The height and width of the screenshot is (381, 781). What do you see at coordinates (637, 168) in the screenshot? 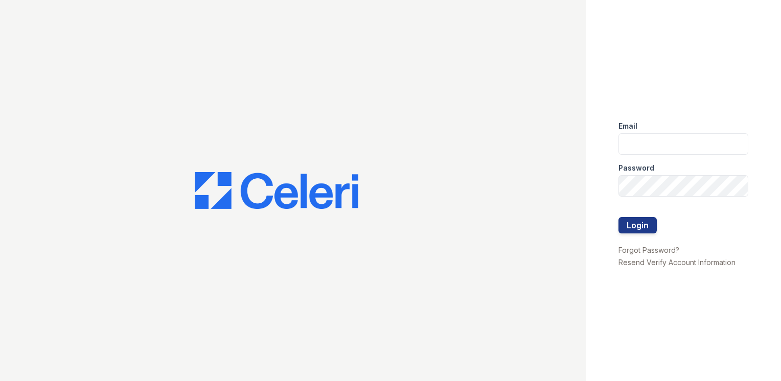
I see `label: Password` at bounding box center [637, 168].